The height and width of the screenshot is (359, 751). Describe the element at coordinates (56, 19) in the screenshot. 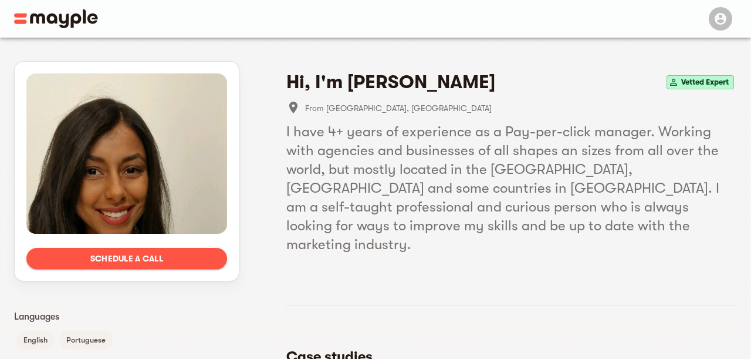

I see `img: Main logo` at that location.